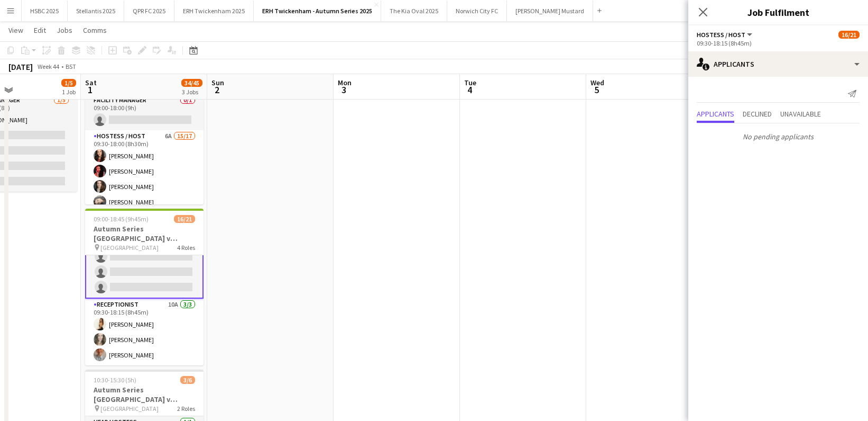  I want to click on h3: Job Fulfilment, so click(778, 12).